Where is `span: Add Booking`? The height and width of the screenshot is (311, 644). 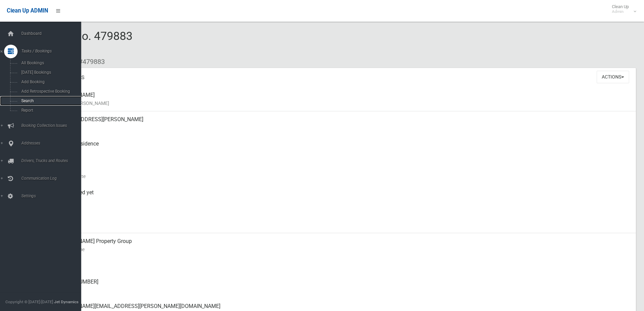
span: Add Booking is located at coordinates (50, 82).